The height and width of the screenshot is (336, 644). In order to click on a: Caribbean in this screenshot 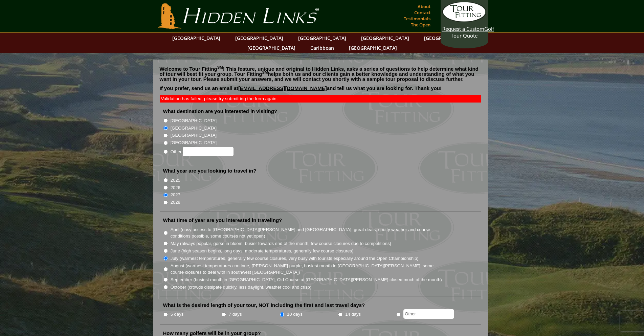, I will do `click(322, 48)`.